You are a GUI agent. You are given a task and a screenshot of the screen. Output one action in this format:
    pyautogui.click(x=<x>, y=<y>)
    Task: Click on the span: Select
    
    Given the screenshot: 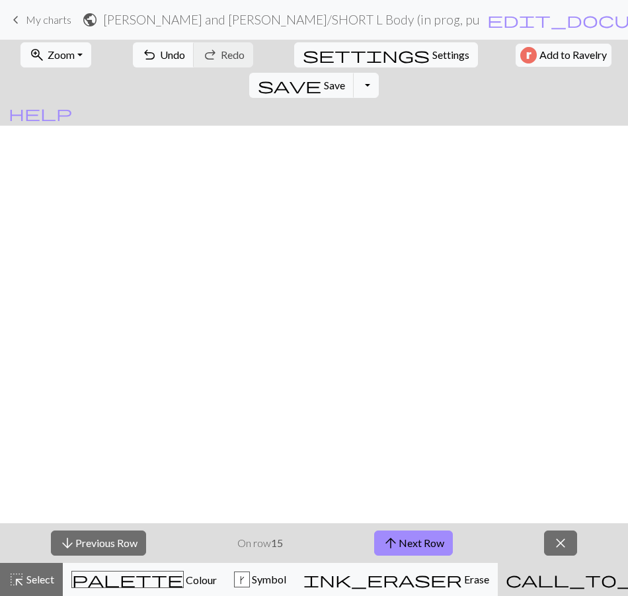 What is the action you would take?
    pyautogui.click(x=39, y=579)
    